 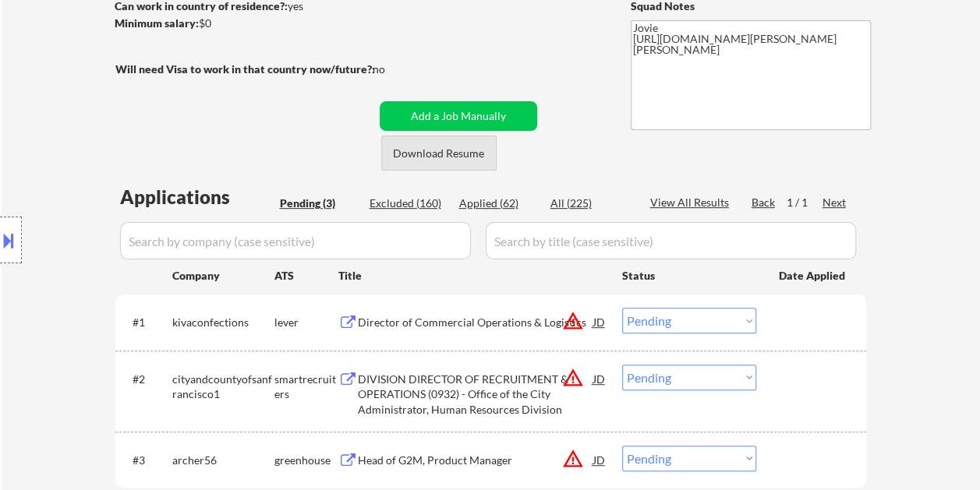 What do you see at coordinates (244, 24) in the screenshot?
I see `div: $0` at bounding box center [244, 24].